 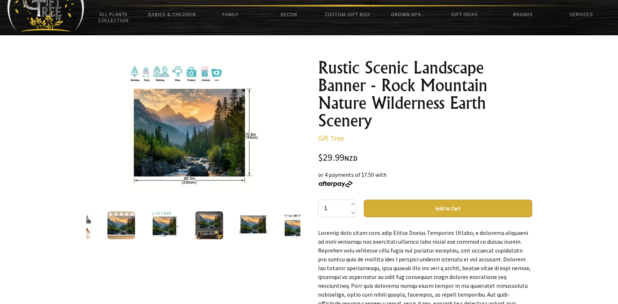 What do you see at coordinates (425, 157) in the screenshot?
I see `div: $29.99` at bounding box center [425, 157].